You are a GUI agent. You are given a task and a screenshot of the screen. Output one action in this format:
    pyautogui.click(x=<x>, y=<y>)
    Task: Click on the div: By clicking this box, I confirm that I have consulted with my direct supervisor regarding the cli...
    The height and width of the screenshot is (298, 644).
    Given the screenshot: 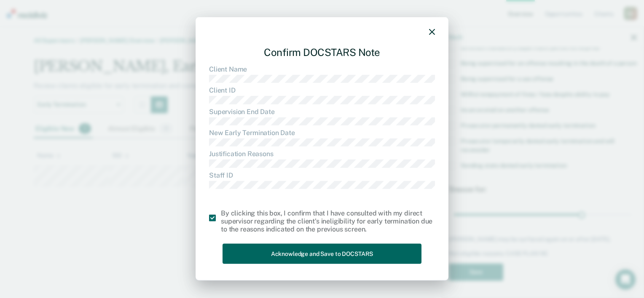 What is the action you would take?
    pyautogui.click(x=328, y=222)
    